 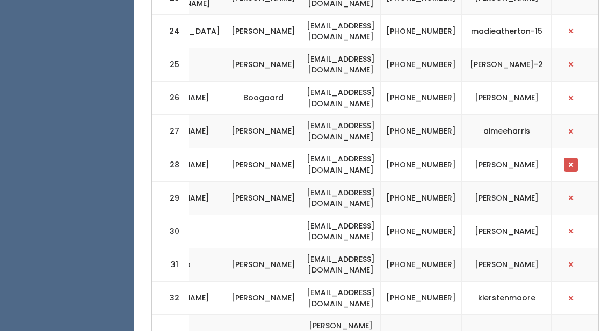 I want to click on td: 31, so click(x=171, y=265).